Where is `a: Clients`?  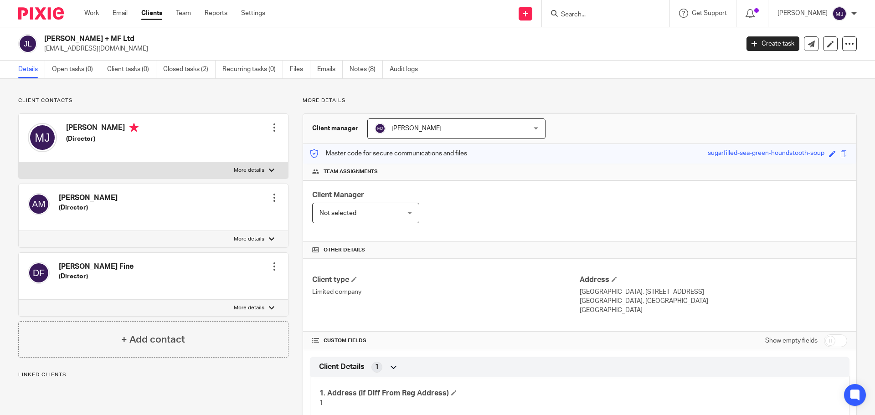
a: Clients is located at coordinates (152, 13).